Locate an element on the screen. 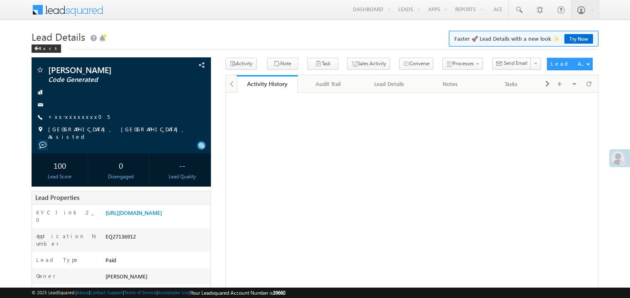 The height and width of the screenshot is (298, 630). button: Converse is located at coordinates (416, 64).